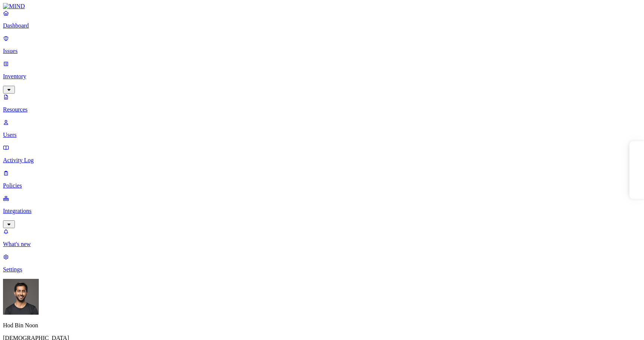 The height and width of the screenshot is (340, 644). Describe the element at coordinates (322, 135) in the screenshot. I see `p: Users` at that location.